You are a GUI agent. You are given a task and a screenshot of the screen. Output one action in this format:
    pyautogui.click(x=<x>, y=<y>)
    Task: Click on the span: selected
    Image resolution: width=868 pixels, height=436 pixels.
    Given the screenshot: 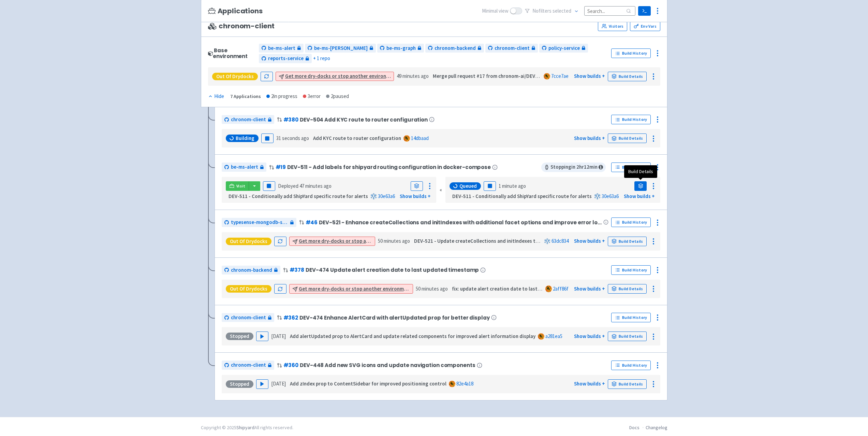 What is the action you would take?
    pyautogui.click(x=562, y=11)
    